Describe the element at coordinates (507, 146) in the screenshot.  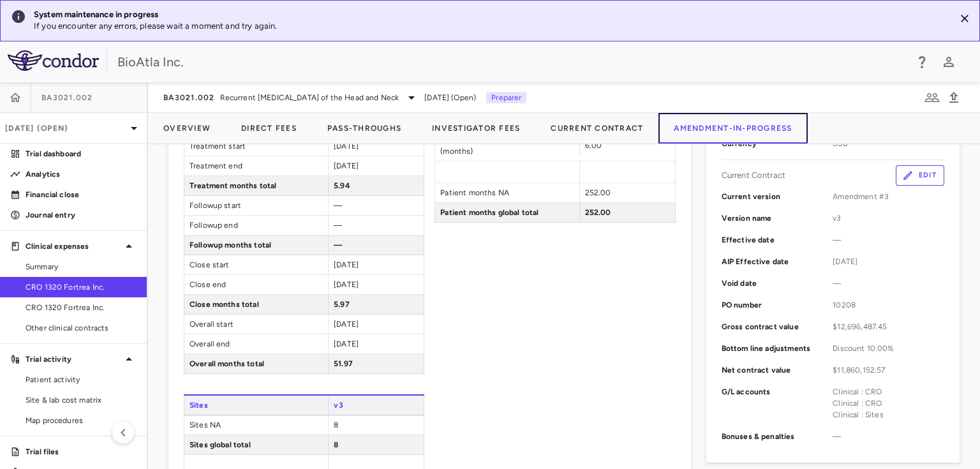
I see `span: Expected patient throughput (months)` at that location.